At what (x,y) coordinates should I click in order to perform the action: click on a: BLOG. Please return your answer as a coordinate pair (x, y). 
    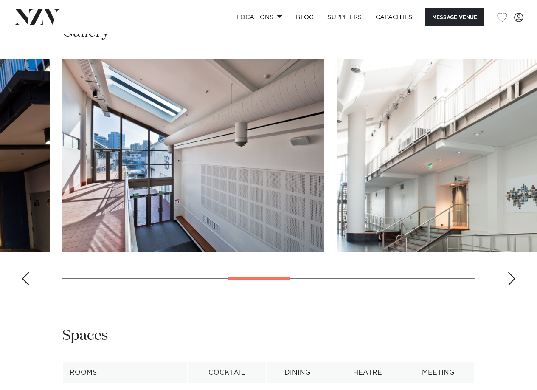
    Looking at the image, I should click on (305, 17).